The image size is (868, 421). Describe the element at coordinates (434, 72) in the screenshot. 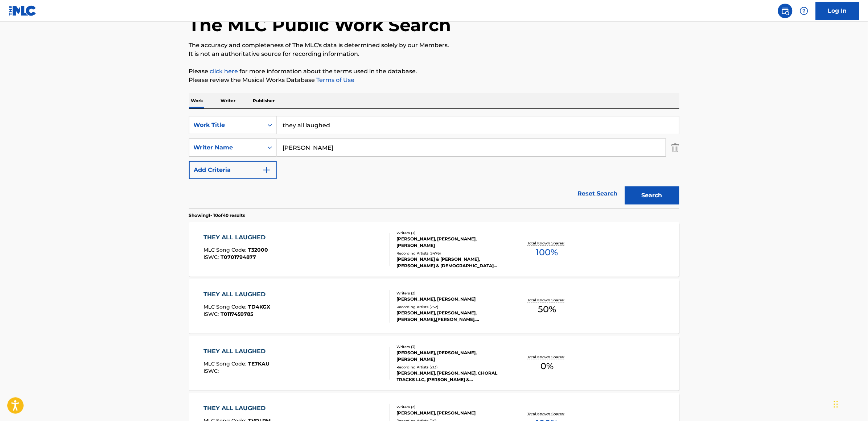

I see `p: Please for more information about the terms used in the database.` at that location.